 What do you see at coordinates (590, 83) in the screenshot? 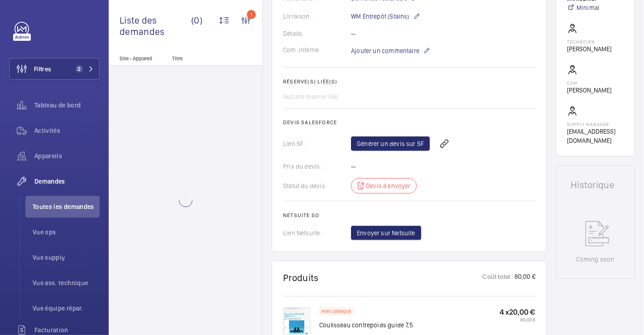
I see `p: CSM` at bounding box center [590, 83].